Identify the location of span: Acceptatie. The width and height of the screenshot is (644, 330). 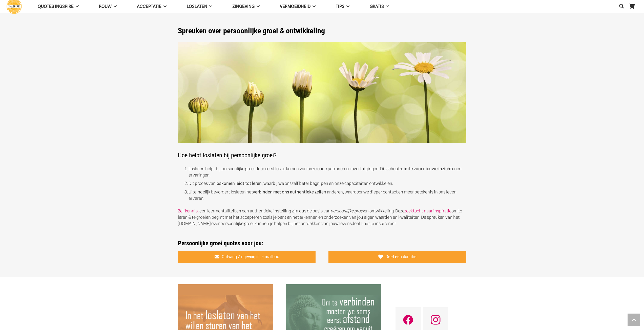
(149, 6).